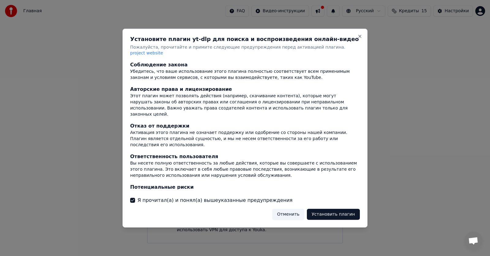 The image size is (490, 256). I want to click on div: Потенциальные риски, so click(245, 187).